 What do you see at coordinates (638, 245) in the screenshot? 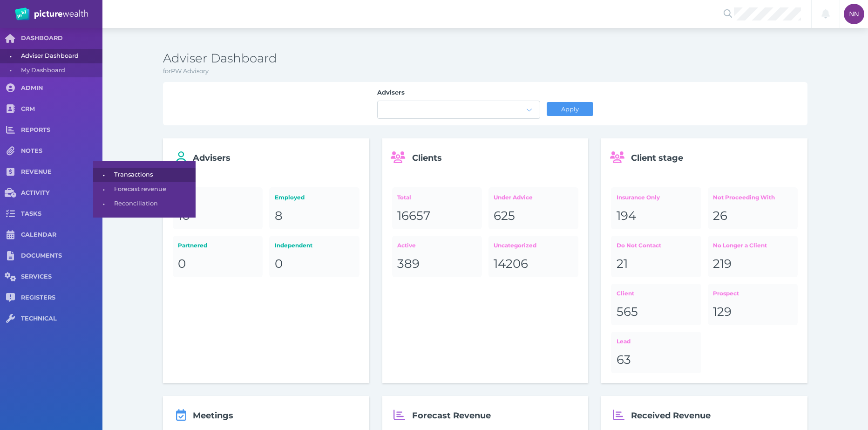
I see `span: Do Not Contact` at bounding box center [638, 245].